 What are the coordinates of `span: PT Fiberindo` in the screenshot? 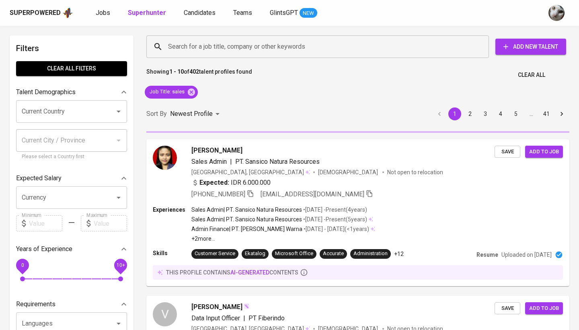 It's located at (267, 318).